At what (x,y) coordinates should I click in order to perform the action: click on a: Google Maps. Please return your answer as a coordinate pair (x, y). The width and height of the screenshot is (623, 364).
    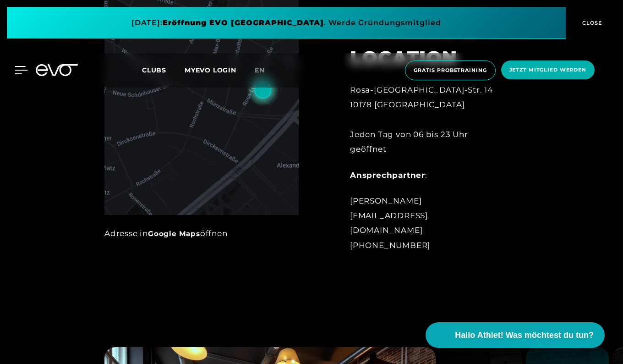
    Looking at the image, I should click on (174, 233).